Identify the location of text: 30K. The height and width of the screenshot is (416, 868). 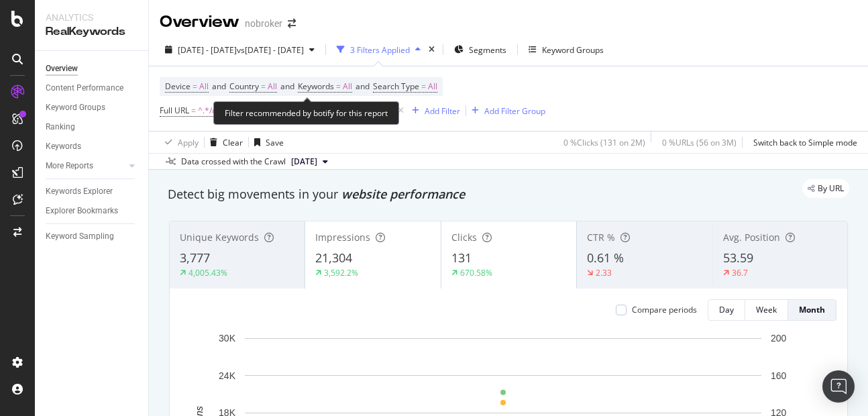
(228, 338).